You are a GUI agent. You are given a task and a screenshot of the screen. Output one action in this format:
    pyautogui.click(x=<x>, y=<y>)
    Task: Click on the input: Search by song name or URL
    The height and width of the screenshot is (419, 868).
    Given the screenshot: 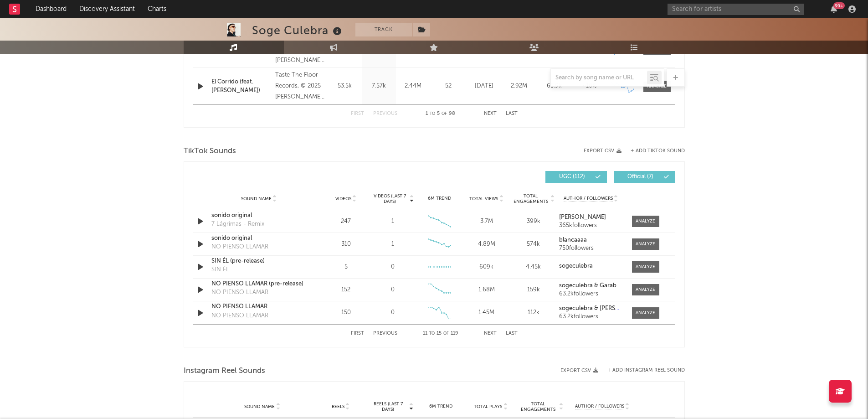 What is the action you would take?
    pyautogui.click(x=599, y=78)
    